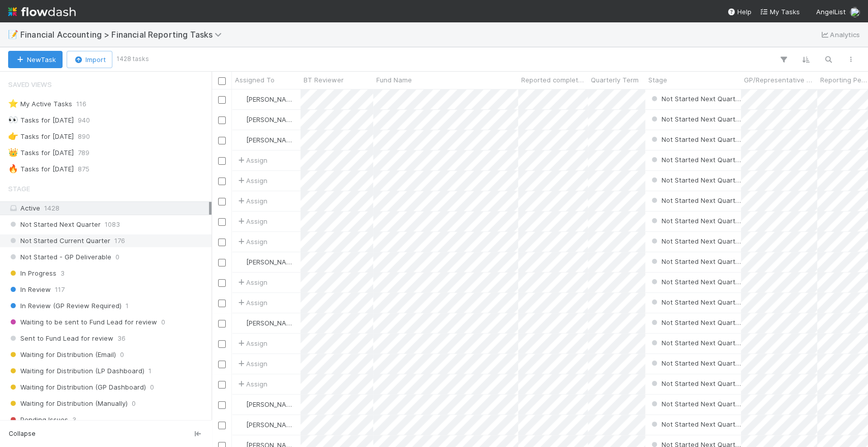  What do you see at coordinates (65, 306) in the screenshot?
I see `span: In Review (GP Review Required)` at bounding box center [65, 306].